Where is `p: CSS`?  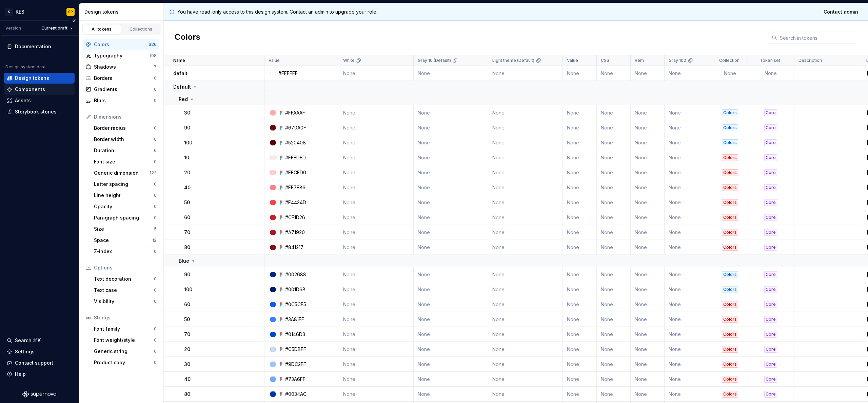
p: CSS is located at coordinates (605, 60).